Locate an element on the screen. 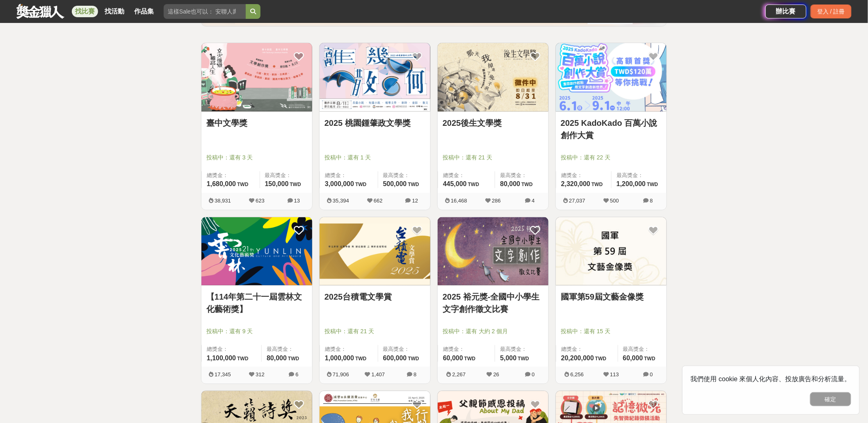 The height and width of the screenshot is (423, 868). span: 150,000 is located at coordinates (277, 184).